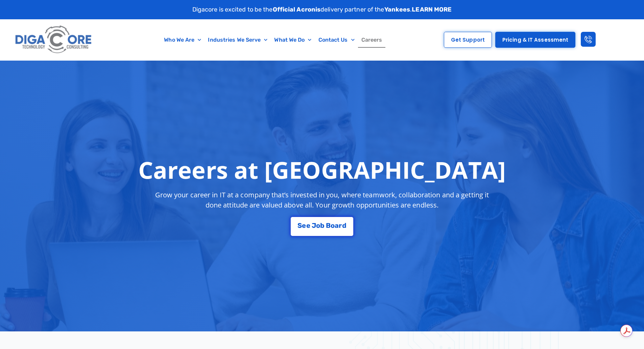  Describe the element at coordinates (337, 40) in the screenshot. I see `a: Contact Us` at that location.